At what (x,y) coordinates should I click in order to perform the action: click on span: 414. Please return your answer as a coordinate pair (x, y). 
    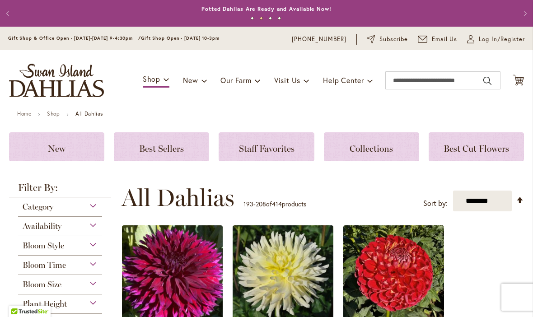
    Looking at the image, I should click on (277, 204).